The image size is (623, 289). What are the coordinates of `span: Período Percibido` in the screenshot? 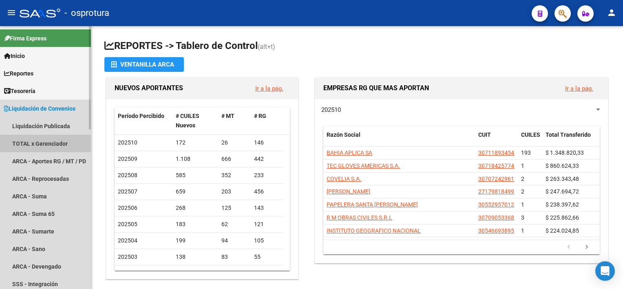 It's located at (141, 116).